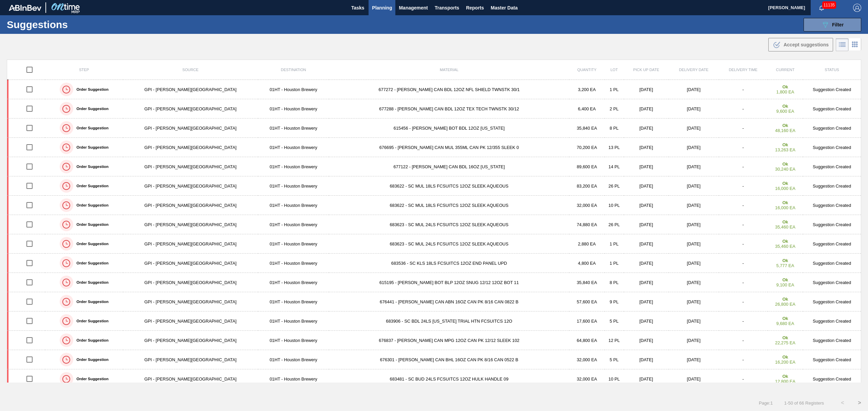 The image size is (868, 411). Describe the element at coordinates (855, 45) in the screenshot. I see `div: Card Vision` at that location.